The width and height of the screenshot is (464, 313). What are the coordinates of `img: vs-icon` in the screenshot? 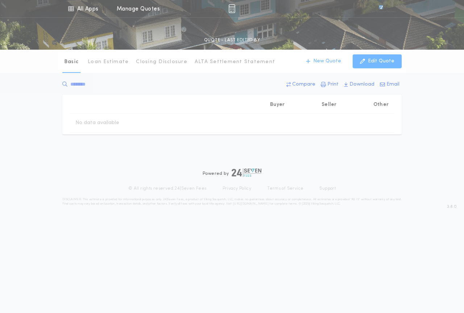 It's located at (381, 9).